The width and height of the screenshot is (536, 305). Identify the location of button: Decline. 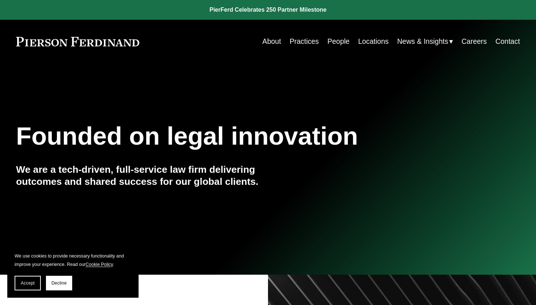
(59, 283).